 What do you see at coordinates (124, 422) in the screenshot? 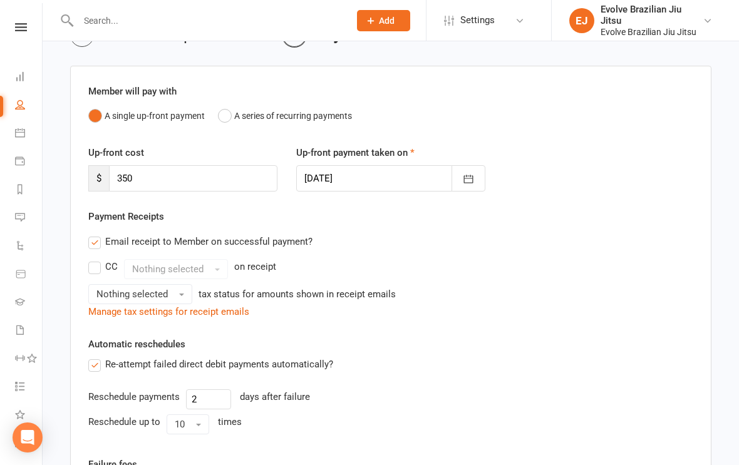
I see `div: Reschedule up to` at bounding box center [124, 422].